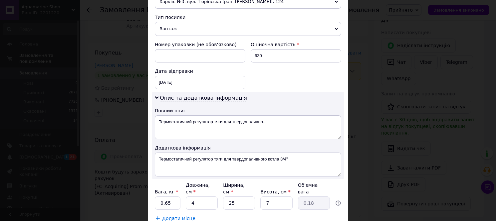 This screenshot has height=221, width=496. I want to click on label: Довжина, см, so click(198, 189).